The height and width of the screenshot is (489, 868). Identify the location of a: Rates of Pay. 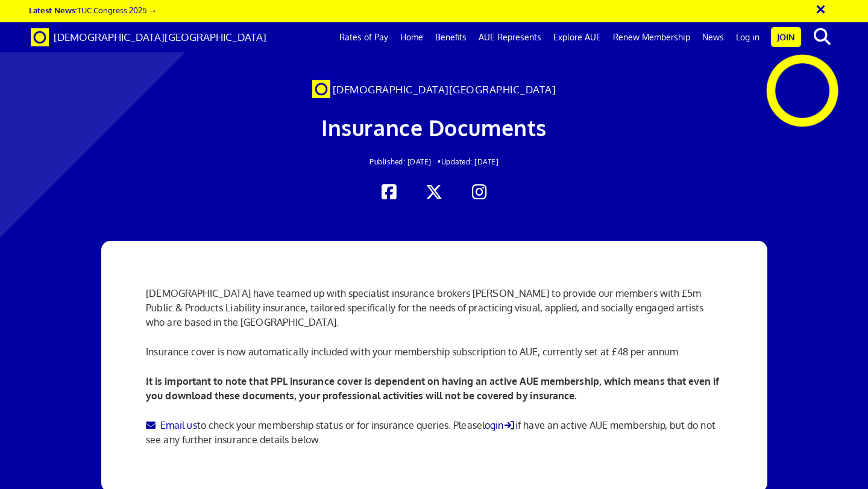
(363, 37).